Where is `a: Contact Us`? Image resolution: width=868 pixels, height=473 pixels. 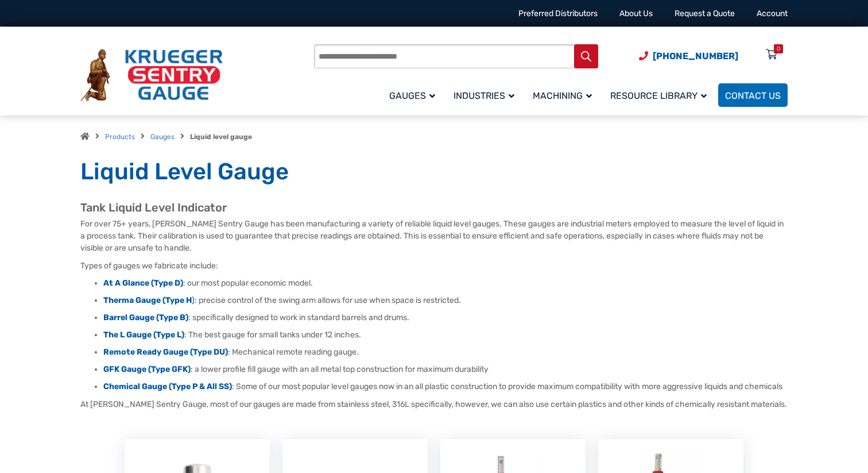 a: Contact Us is located at coordinates (753, 95).